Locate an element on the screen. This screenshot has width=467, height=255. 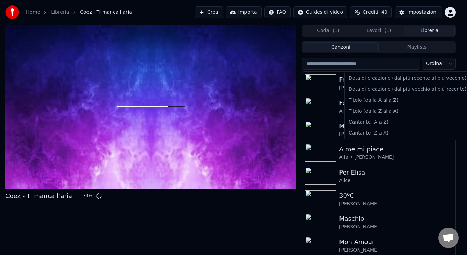
span: Data di creazione (dal più vecchio al più recente) is located at coordinates (408, 89).